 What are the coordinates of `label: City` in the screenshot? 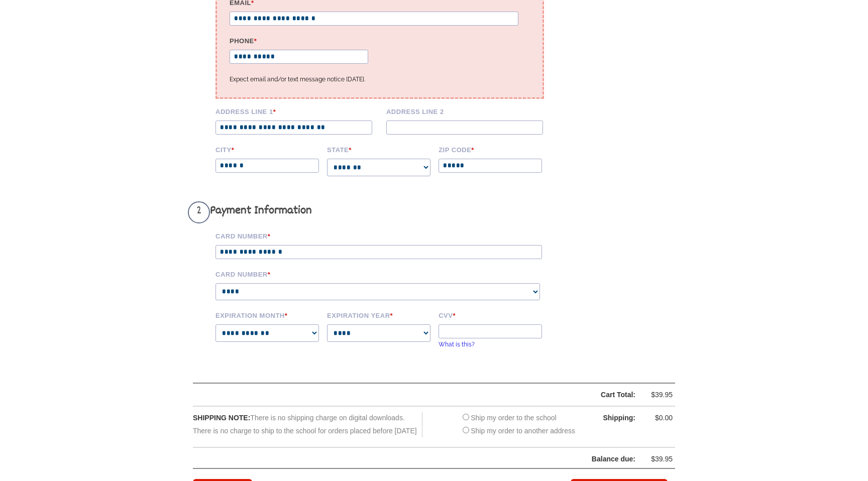 It's located at (268, 149).